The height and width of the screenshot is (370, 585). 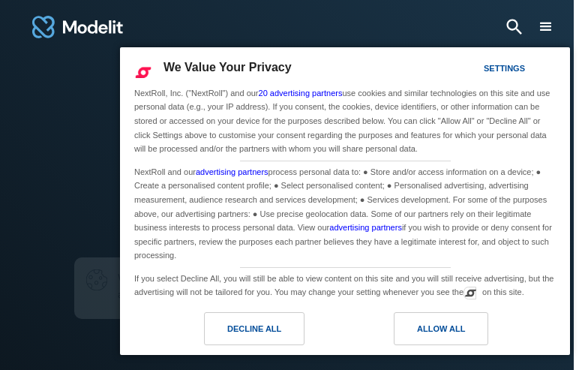 I want to click on div: menu, so click(x=546, y=27).